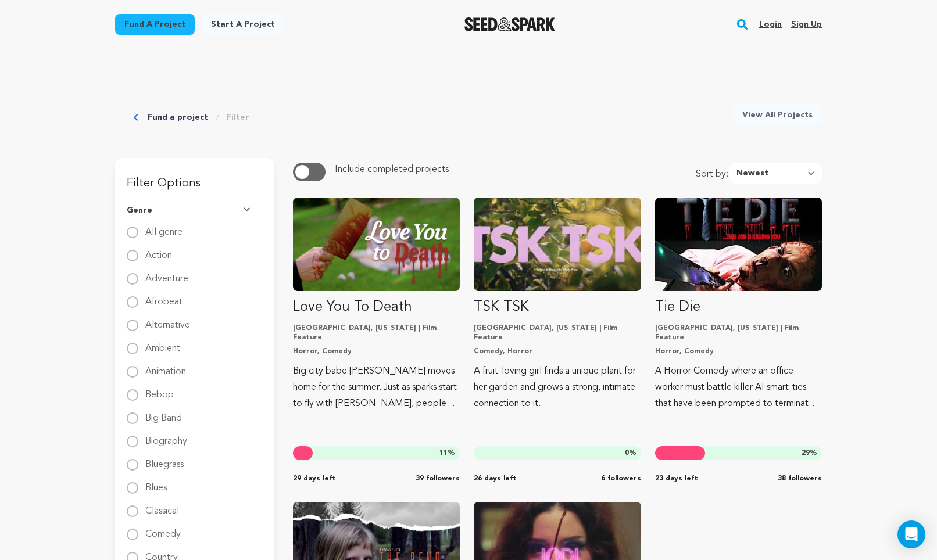 The height and width of the screenshot is (560, 937). What do you see at coordinates (163, 414) in the screenshot?
I see `label: Big Band` at bounding box center [163, 414].